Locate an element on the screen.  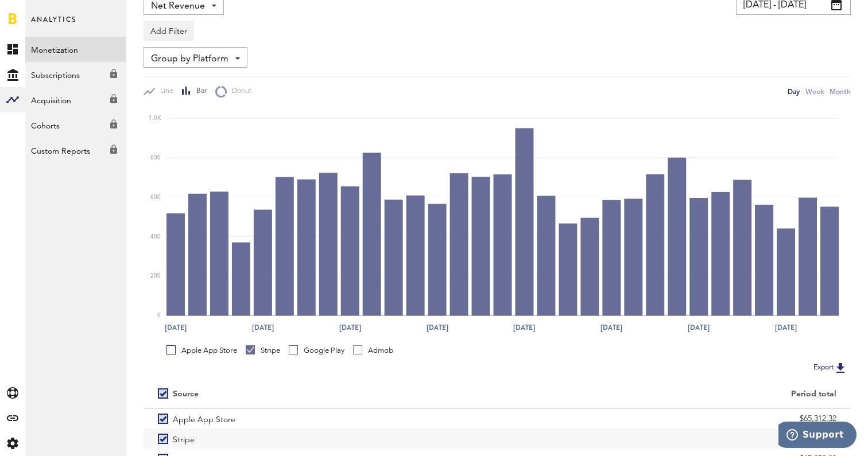
div: Month is located at coordinates (840, 91).